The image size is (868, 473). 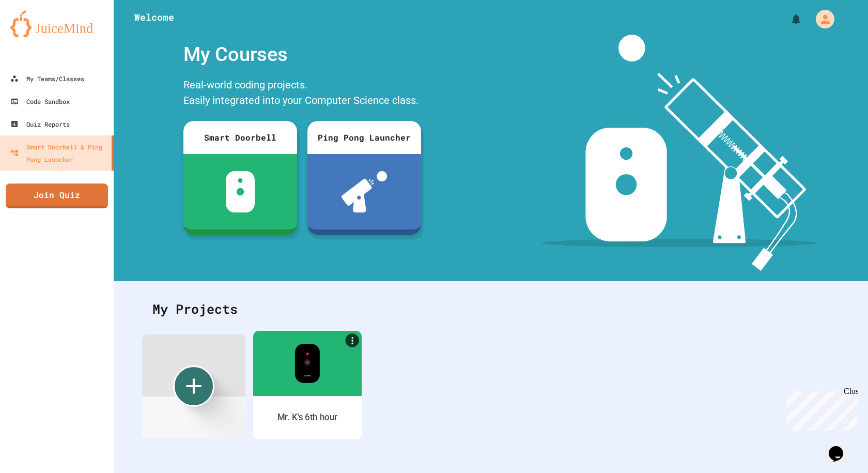 What do you see at coordinates (40, 123) in the screenshot?
I see `div: Quiz Reports` at bounding box center [40, 123].